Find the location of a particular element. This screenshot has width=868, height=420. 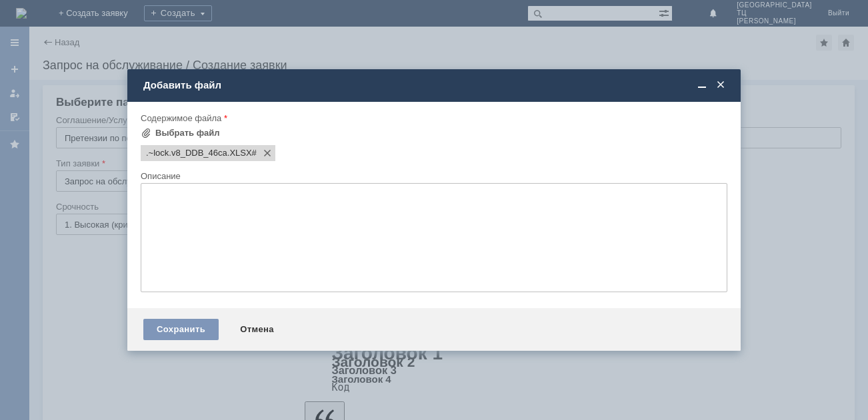

div: Добрый день! is located at coordinates (101, 11).